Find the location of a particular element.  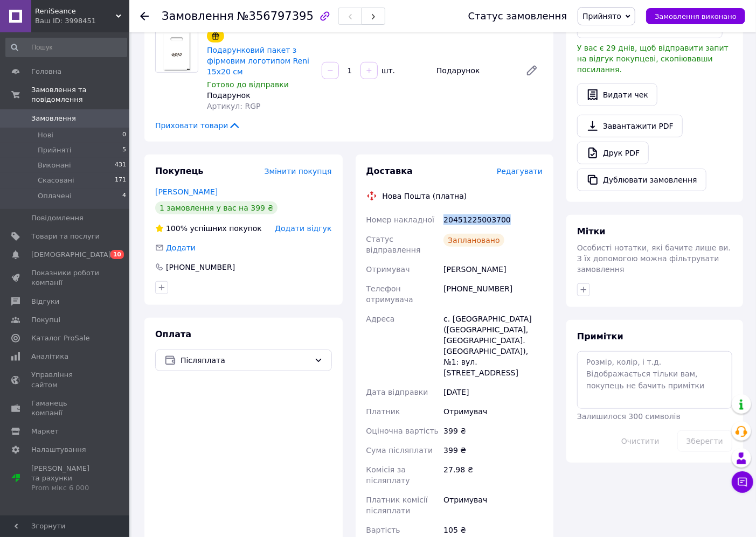

span: Особисті нотатки, які бачите лише ви. З їх допомогою можна фільтрувати замовлення is located at coordinates (653, 259).